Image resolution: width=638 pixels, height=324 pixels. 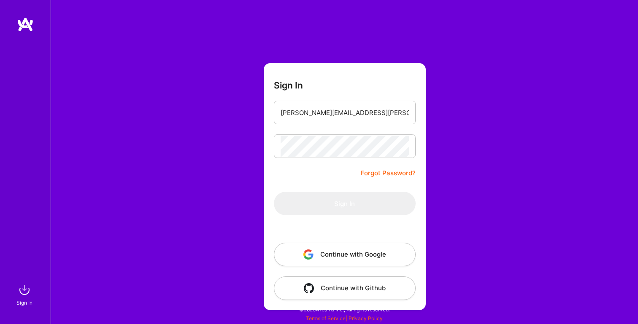 What do you see at coordinates (25, 24) in the screenshot?
I see `img: logo` at bounding box center [25, 24].